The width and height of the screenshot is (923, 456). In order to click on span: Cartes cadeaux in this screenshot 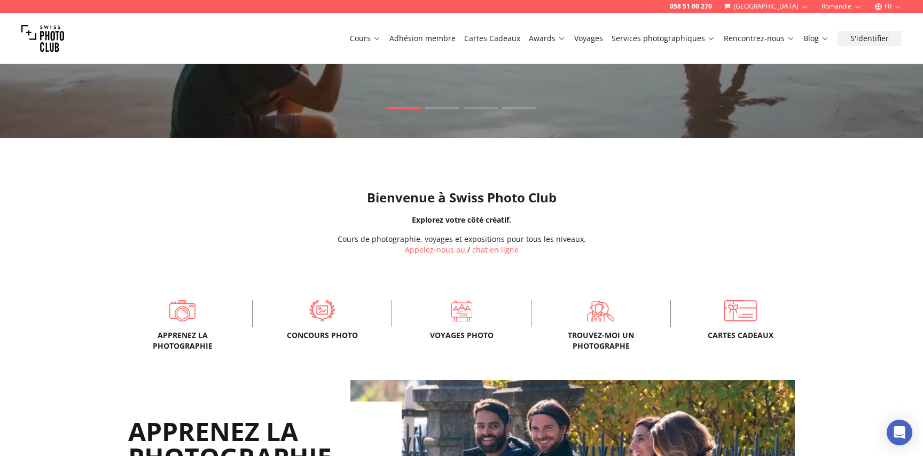, I will do `click(740, 335)`.